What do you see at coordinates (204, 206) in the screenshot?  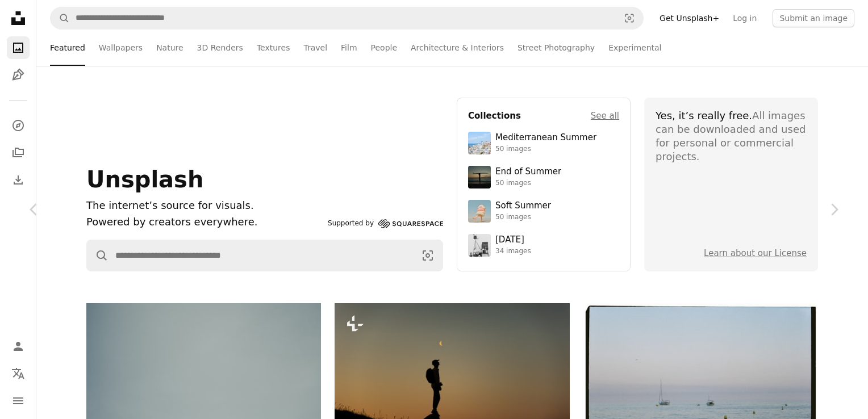 I see `h1: The internet’s source for visuals.` at bounding box center [204, 206].